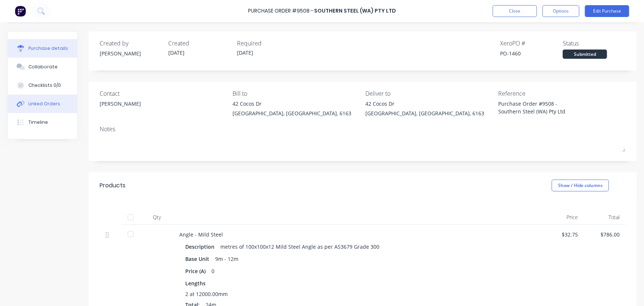 The height and width of the screenshot is (306, 644). I want to click on div: Created by, so click(131, 43).